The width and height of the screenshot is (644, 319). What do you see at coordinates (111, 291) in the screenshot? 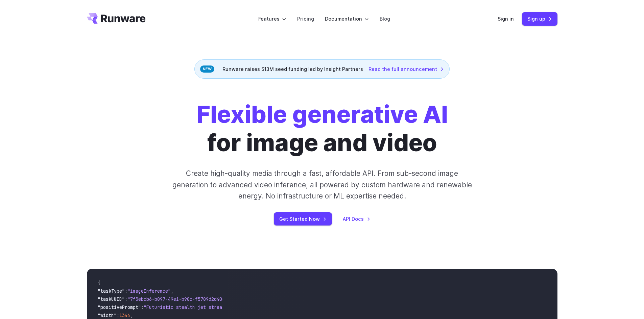
I see `span: "taskType"` at bounding box center [111, 291].